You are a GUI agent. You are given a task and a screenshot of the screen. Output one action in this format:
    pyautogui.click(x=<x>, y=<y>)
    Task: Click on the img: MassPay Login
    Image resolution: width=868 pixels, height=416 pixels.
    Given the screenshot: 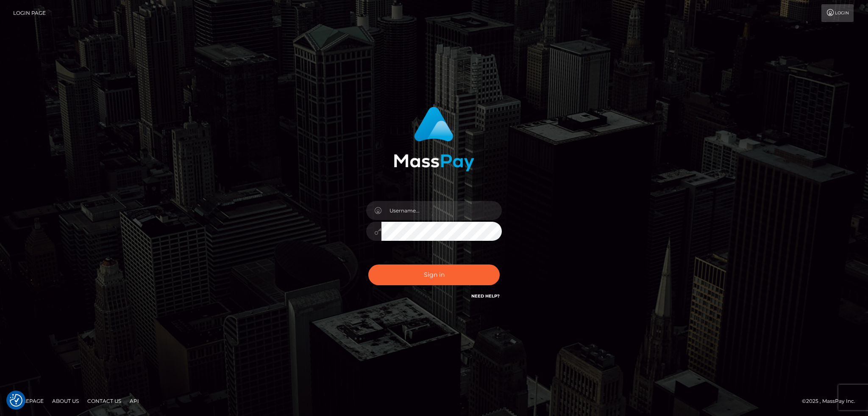 What is the action you would take?
    pyautogui.click(x=434, y=139)
    